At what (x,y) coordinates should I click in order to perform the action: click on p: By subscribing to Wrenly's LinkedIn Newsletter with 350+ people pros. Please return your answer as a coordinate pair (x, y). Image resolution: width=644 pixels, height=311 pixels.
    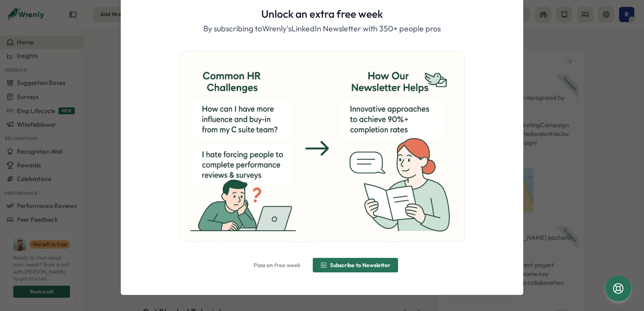
    Looking at the image, I should click on (322, 29).